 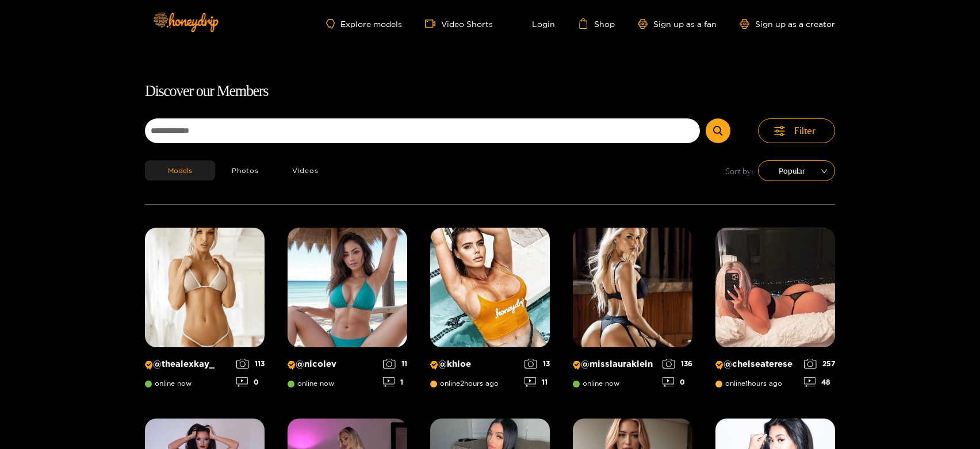 I want to click on span: Popular, so click(x=797, y=171).